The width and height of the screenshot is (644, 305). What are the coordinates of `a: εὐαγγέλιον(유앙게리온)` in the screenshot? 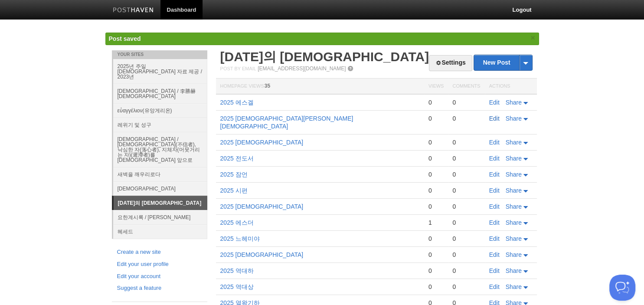 It's located at (160, 110).